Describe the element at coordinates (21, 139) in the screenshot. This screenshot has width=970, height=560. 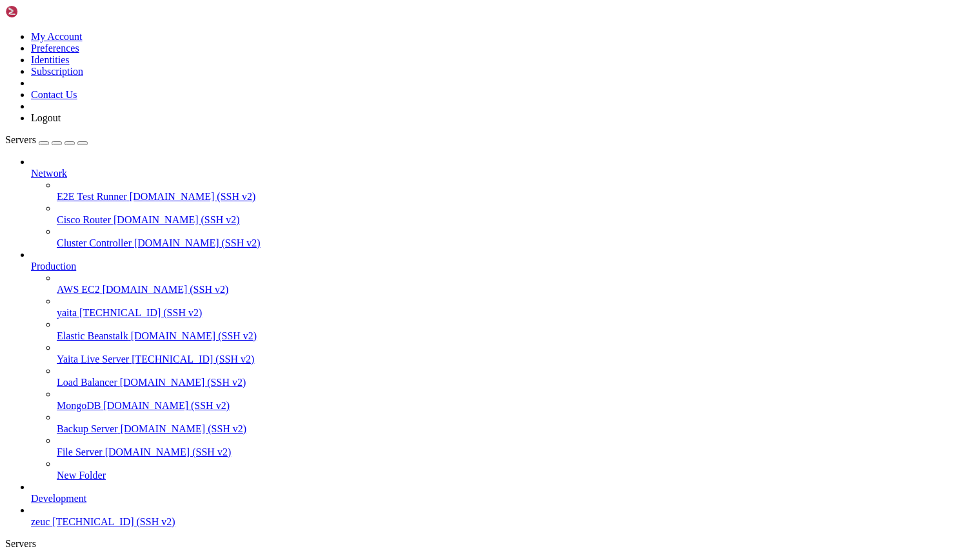
I see `span: Servers` at that location.